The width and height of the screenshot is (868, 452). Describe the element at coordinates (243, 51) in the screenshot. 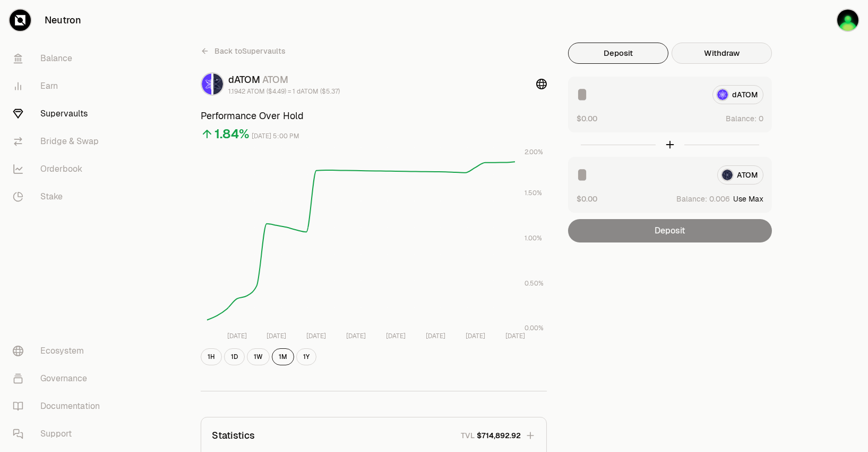

I see `a: Back toSupervaults` at that location.